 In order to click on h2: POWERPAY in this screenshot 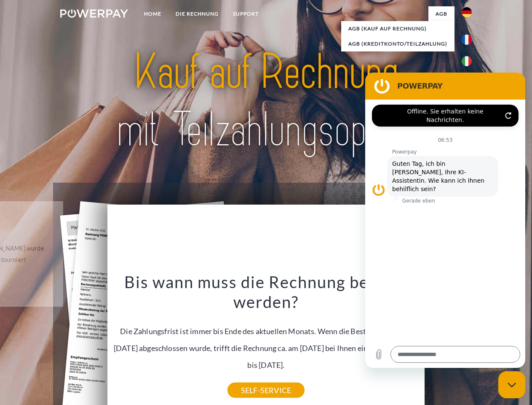, I will do `click(92, 14)`.